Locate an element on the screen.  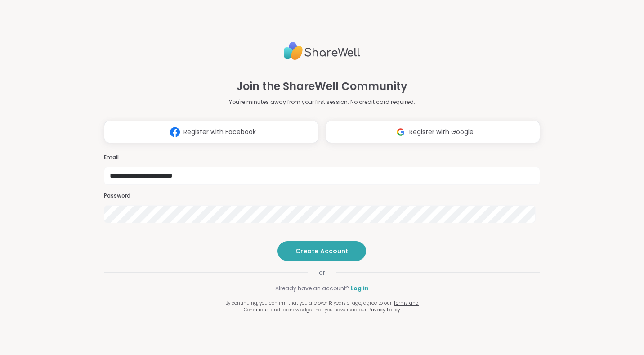
img: ShareWell Logo is located at coordinates (322, 51).